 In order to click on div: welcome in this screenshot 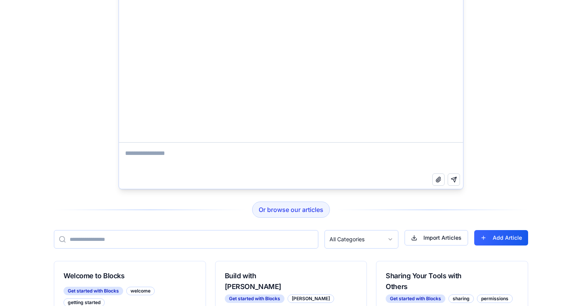, I will do `click(141, 291)`.